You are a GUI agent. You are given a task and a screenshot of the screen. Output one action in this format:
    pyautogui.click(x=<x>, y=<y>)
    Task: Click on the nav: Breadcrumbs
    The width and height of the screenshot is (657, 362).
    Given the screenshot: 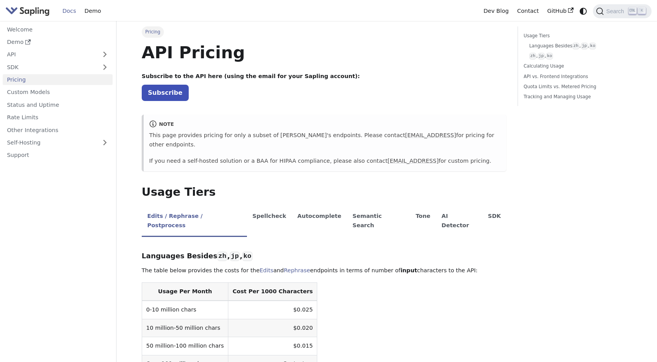 What is the action you would take?
    pyautogui.click(x=324, y=32)
    